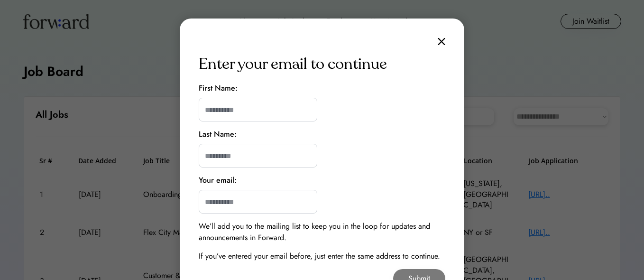  I want to click on div: First Name:, so click(218, 89).